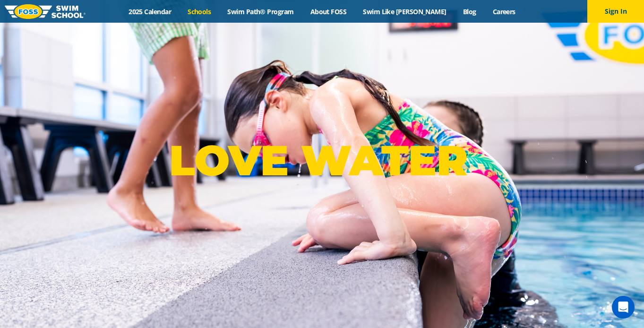  Describe the element at coordinates (623, 307) in the screenshot. I see `div: Open Intercom Messenger` at that location.